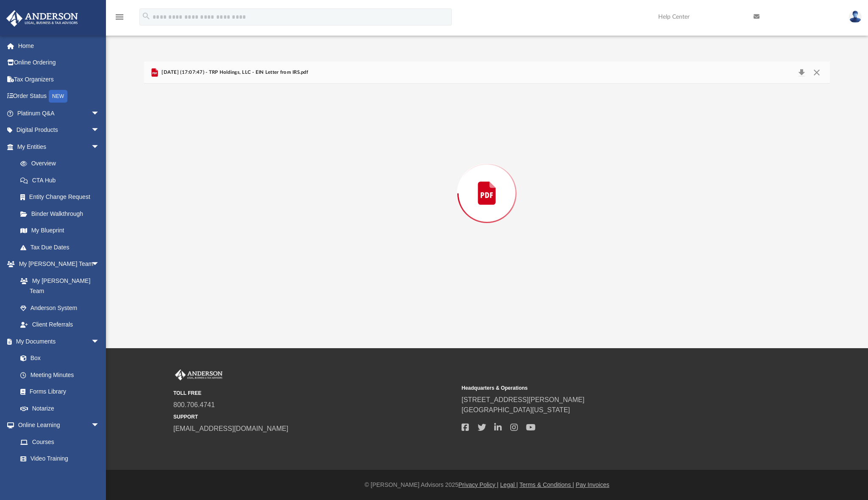  What do you see at coordinates (478, 485) in the screenshot?
I see `a: Privacy Policy |` at bounding box center [478, 485].